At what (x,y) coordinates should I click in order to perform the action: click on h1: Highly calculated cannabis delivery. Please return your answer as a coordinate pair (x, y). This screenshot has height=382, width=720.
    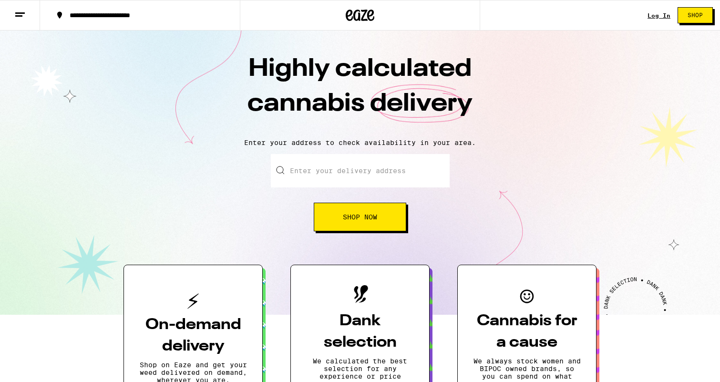
    Looking at the image, I should click on (360, 92).